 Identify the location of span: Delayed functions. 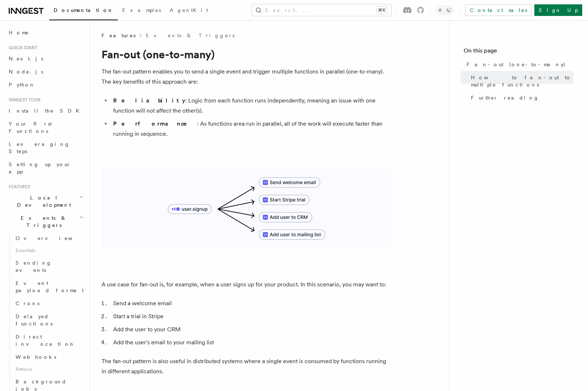
(34, 320).